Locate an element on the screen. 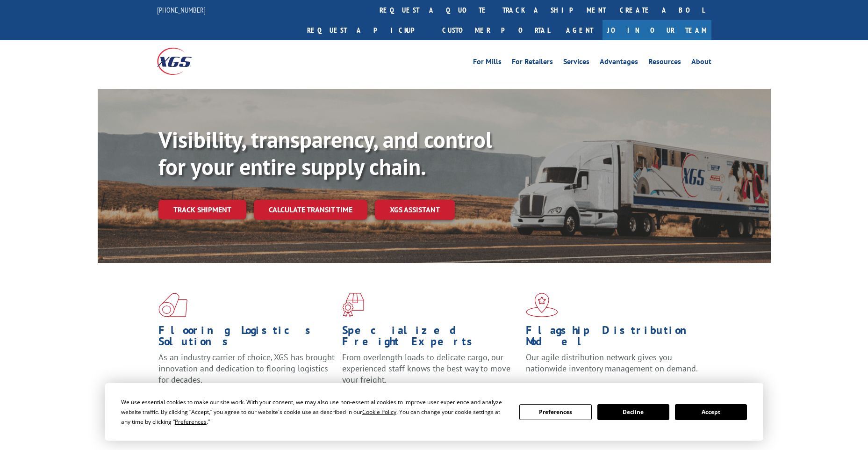 The image size is (868, 450). a: About is located at coordinates (701, 63).